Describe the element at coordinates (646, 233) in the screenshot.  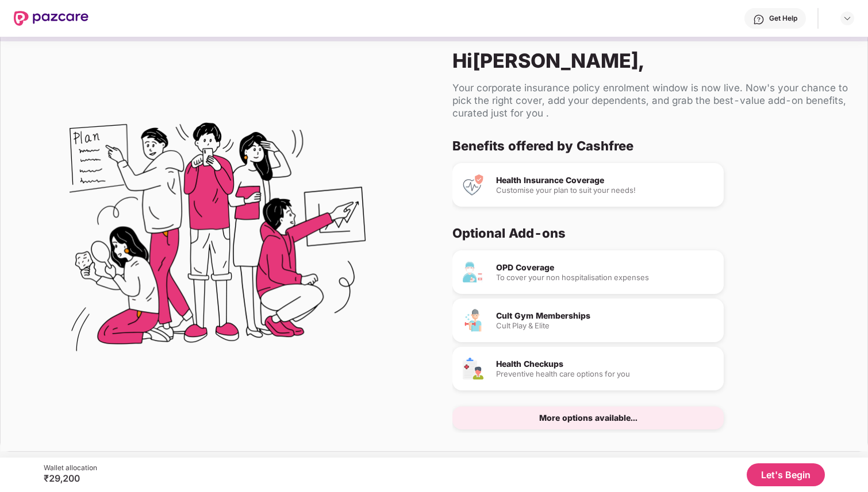
I see `div: Optional Add-ons` at that location.